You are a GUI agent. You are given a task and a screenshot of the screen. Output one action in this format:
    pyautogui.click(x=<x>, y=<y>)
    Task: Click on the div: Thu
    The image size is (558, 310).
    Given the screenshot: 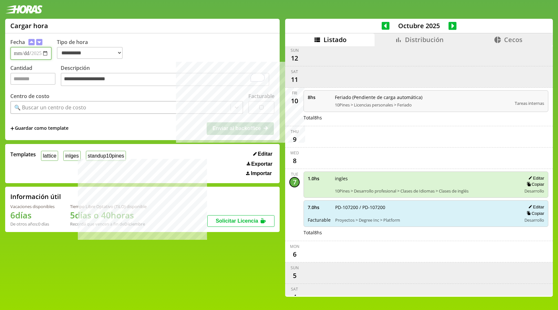 What is the action you would take?
    pyautogui.click(x=295, y=131)
    